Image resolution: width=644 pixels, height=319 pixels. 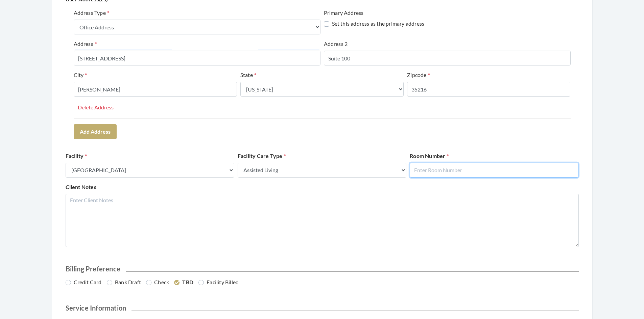 What do you see at coordinates (419, 75) in the screenshot?
I see `label: Zipcode` at bounding box center [419, 75].